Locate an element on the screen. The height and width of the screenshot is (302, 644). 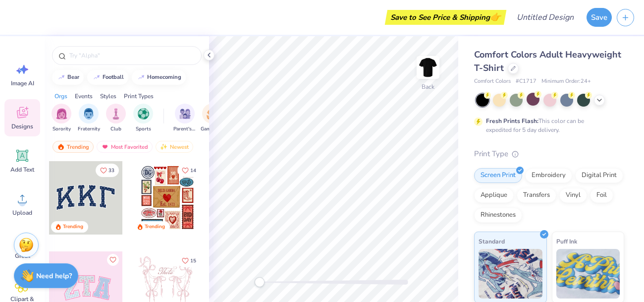
div: filter for Game Day is located at coordinates (212, 118).